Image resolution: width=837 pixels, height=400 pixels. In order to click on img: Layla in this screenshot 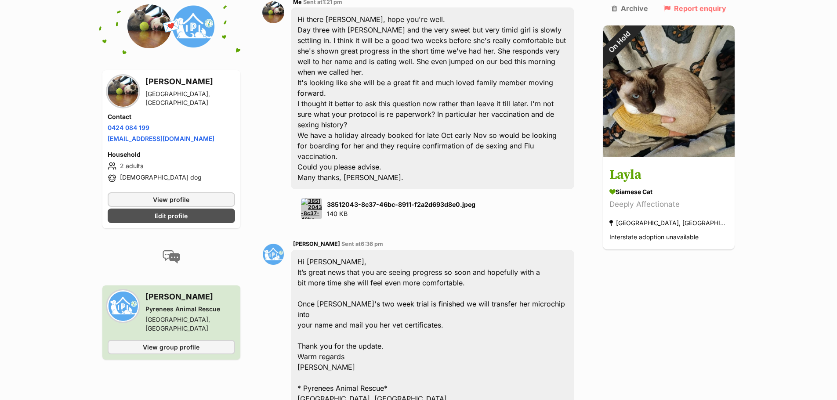, I will do `click(669, 91)`.